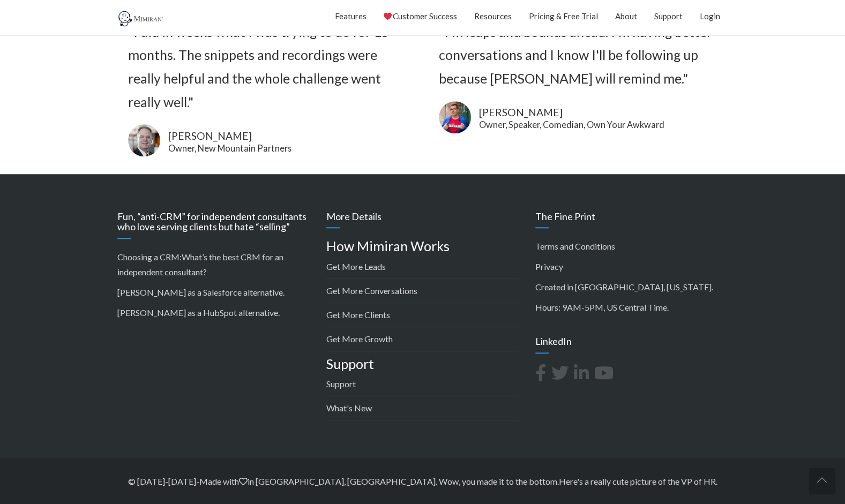 Image resolution: width=845 pixels, height=504 pixels. What do you see at coordinates (563, 16) in the screenshot?
I see `a: Pricing & Free Trial` at bounding box center [563, 16].